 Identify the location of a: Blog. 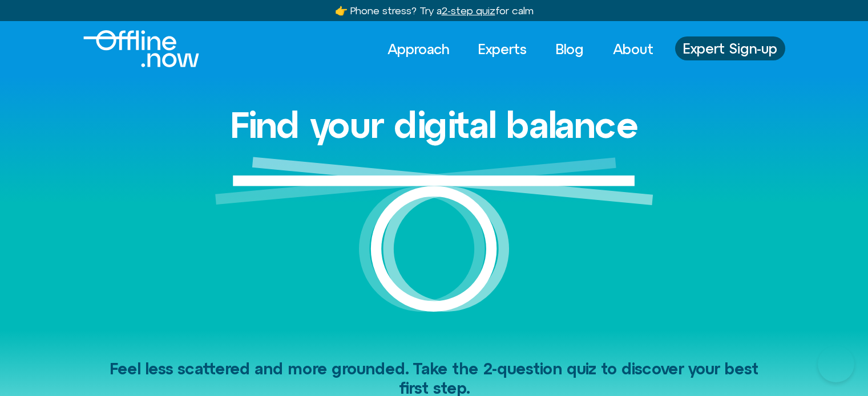
(570, 49).